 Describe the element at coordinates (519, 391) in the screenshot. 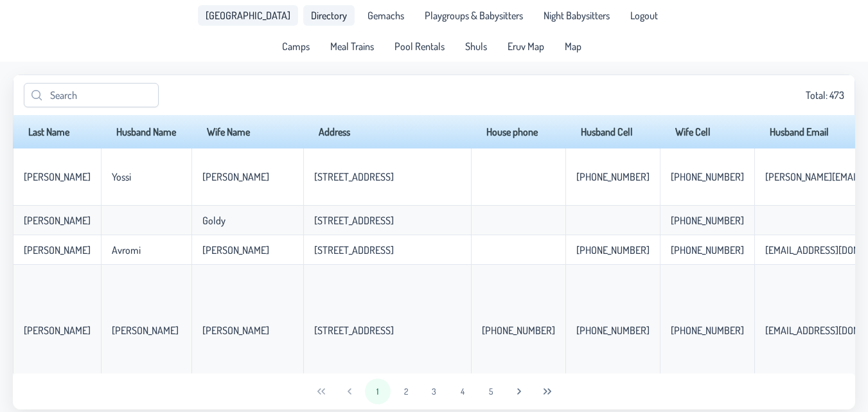

I see `button: Next Page` at that location.